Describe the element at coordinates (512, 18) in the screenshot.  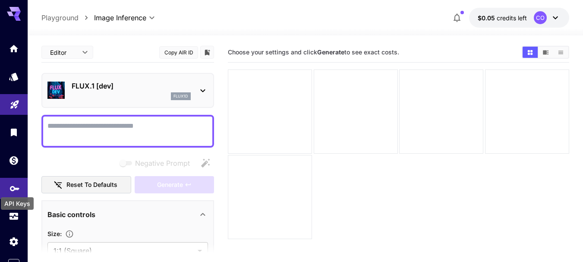
I see `span: credits left` at that location.